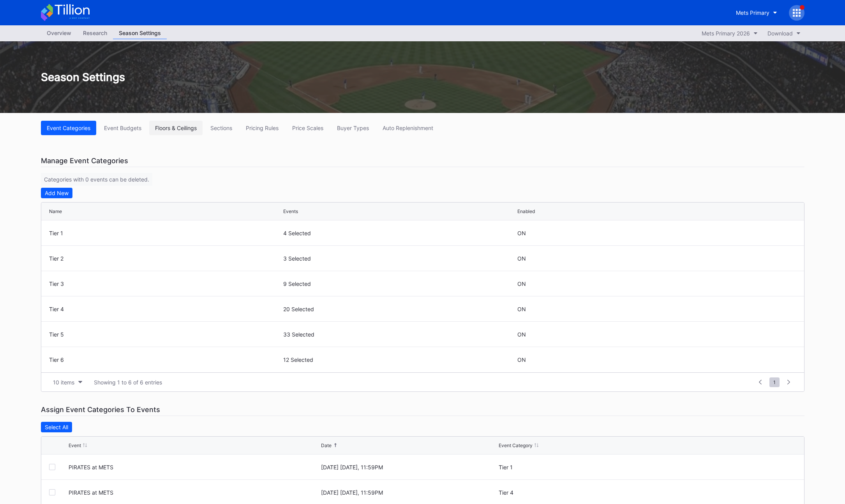 The width and height of the screenshot is (845, 504). Describe the element at coordinates (166, 334) in the screenshot. I see `div: Tier 5` at that location.